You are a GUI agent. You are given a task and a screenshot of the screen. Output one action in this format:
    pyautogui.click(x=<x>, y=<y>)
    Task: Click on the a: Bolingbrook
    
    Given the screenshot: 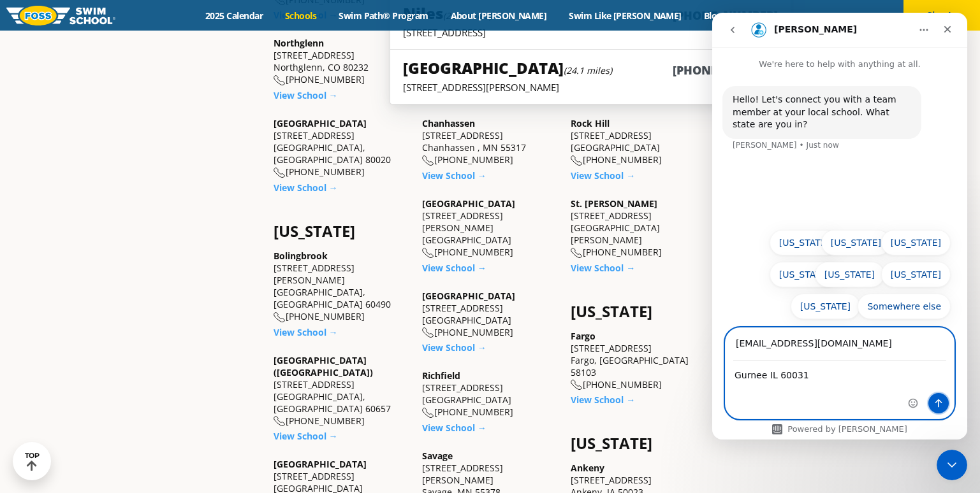 What is the action you would take?
    pyautogui.click(x=300, y=256)
    